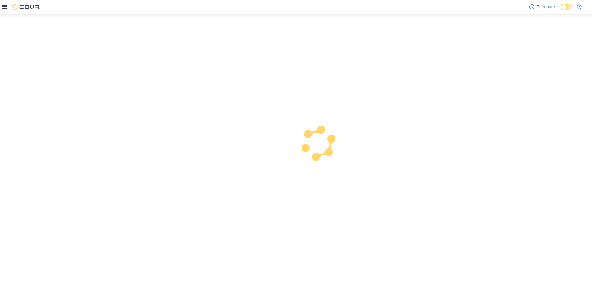 Image resolution: width=592 pixels, height=281 pixels. I want to click on a: Feedback, so click(542, 7).